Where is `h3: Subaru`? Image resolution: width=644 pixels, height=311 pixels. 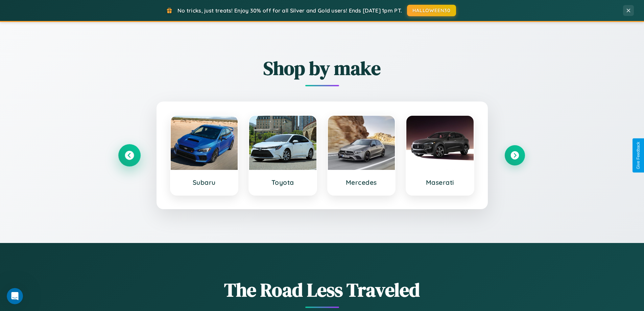 h3: Subaru is located at coordinates (204, 182).